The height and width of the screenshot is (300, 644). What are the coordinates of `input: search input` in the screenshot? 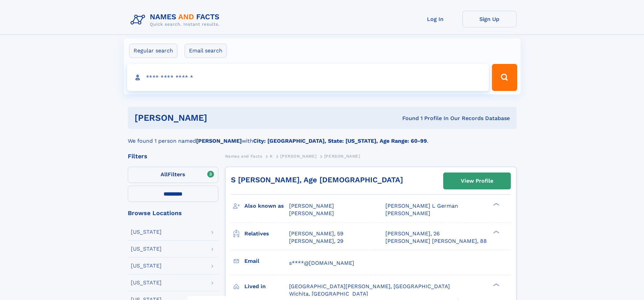 It's located at (308, 77).